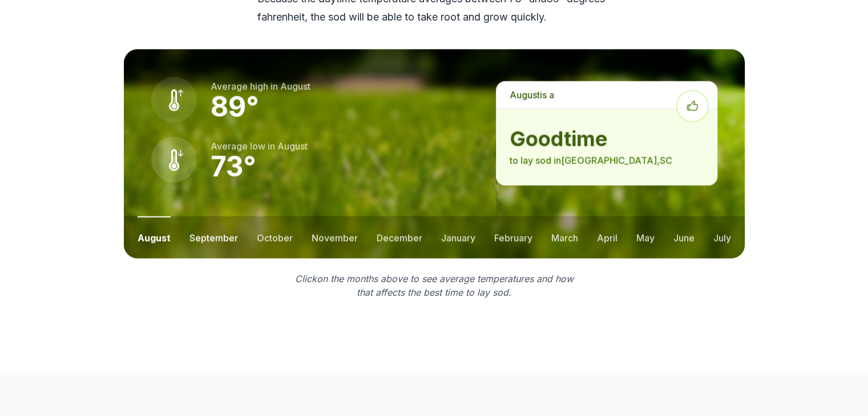 Image resolution: width=868 pixels, height=416 pixels. I want to click on button: december, so click(400, 237).